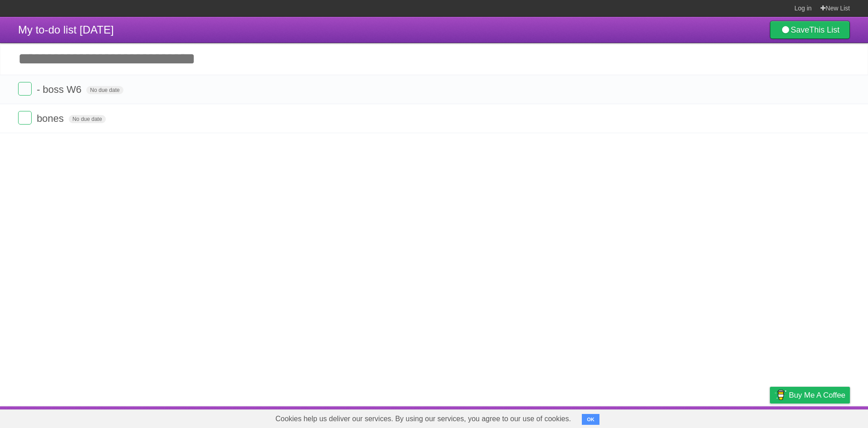 Image resolution: width=868 pixels, height=428 pixels. What do you see at coordinates (590, 419) in the screenshot?
I see `button: OK` at bounding box center [590, 419].